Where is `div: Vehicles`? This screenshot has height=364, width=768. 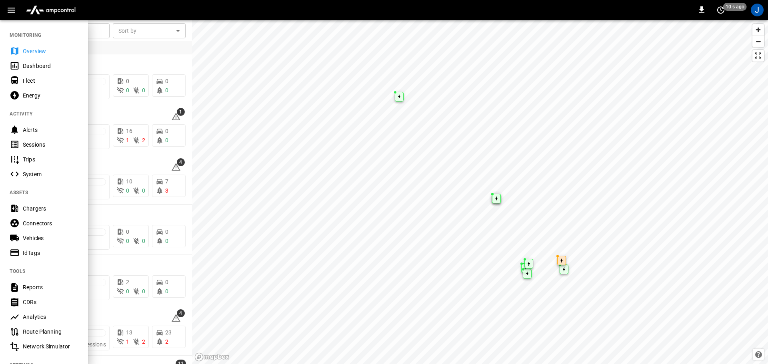 div: Vehicles is located at coordinates (50, 238).